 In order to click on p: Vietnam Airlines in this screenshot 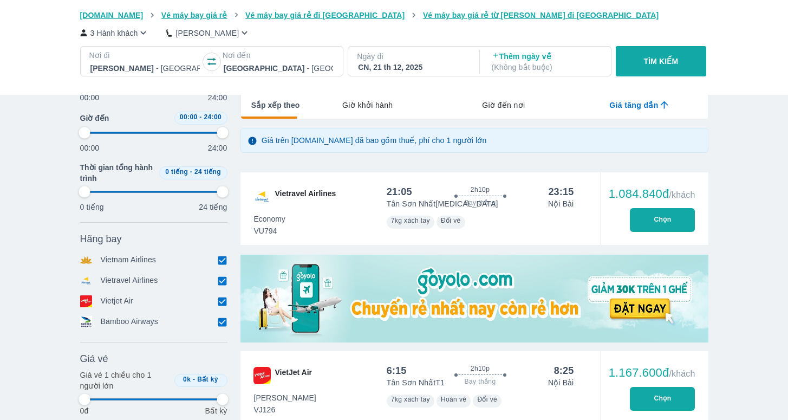, I will do `click(128, 260)`.